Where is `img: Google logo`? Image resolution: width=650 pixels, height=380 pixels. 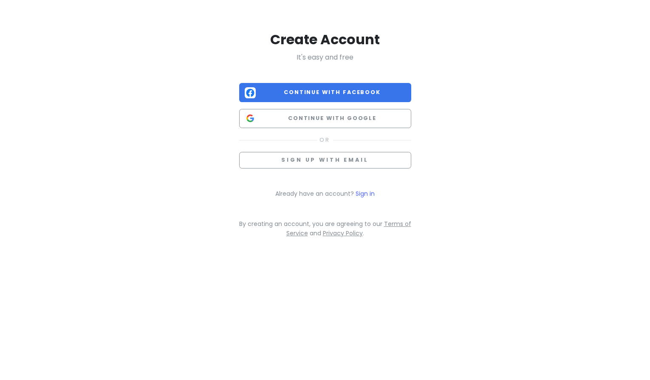
img: Google logo is located at coordinates (250, 118).